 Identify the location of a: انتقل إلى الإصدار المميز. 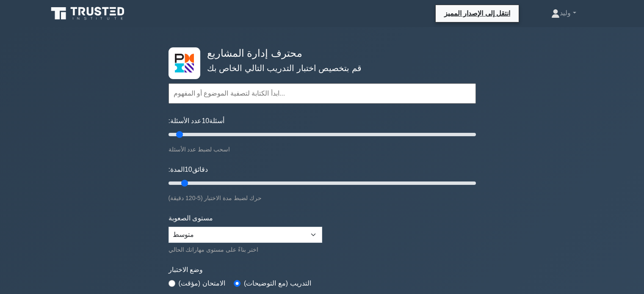
(477, 13).